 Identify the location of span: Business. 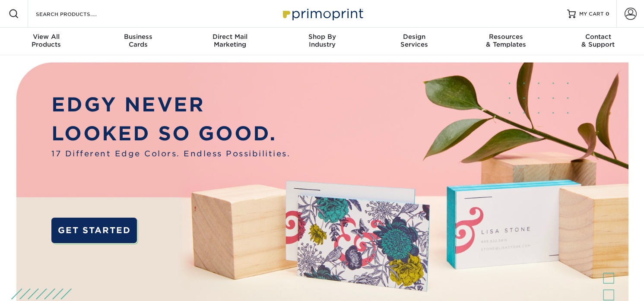
(138, 37).